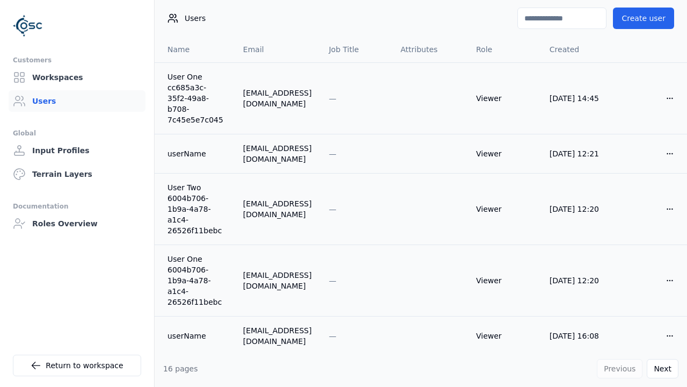  I want to click on button: Next, so click(663, 368).